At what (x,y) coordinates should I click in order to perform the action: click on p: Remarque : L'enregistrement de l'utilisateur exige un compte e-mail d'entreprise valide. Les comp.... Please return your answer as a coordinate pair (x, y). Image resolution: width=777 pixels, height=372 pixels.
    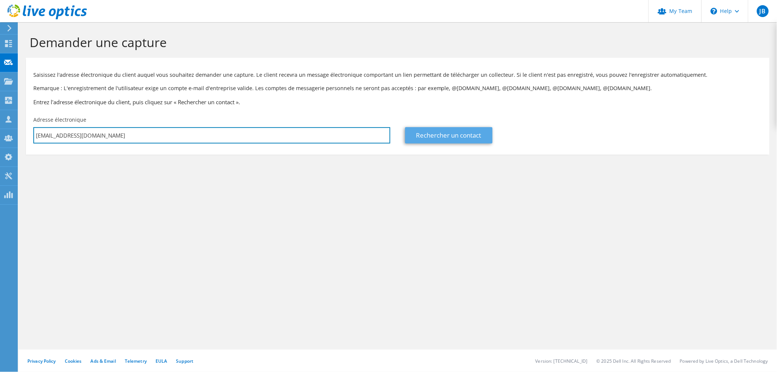
    Looking at the image, I should click on (398, 88).